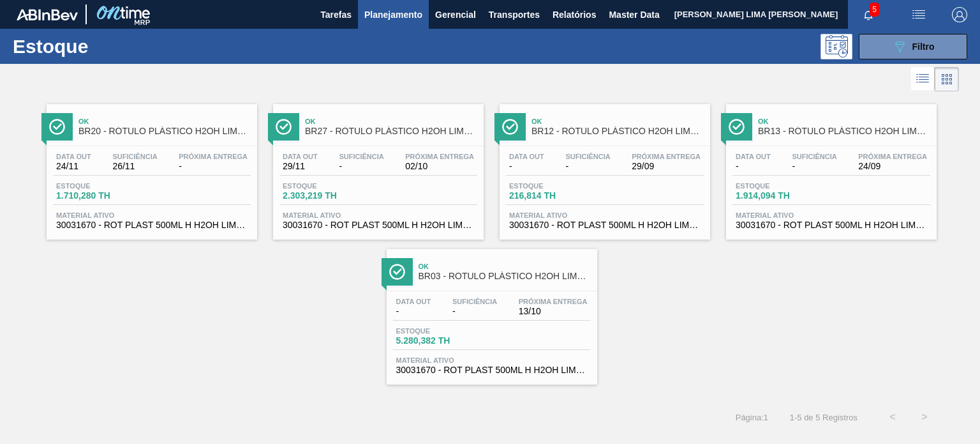 The width and height of the screenshot is (980, 444). Describe the element at coordinates (959, 14) in the screenshot. I see `img: Logout` at that location.